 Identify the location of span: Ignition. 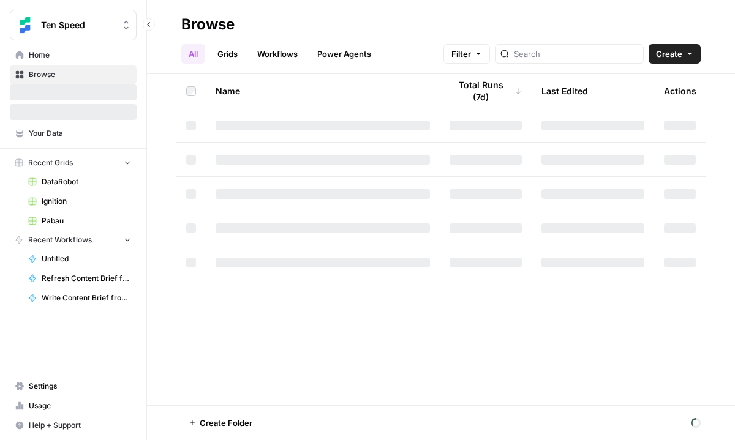
(86, 201).